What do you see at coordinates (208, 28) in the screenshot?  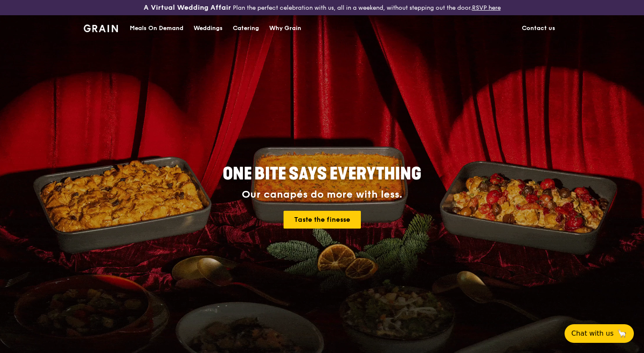 I see `div: Weddings` at bounding box center [208, 28].